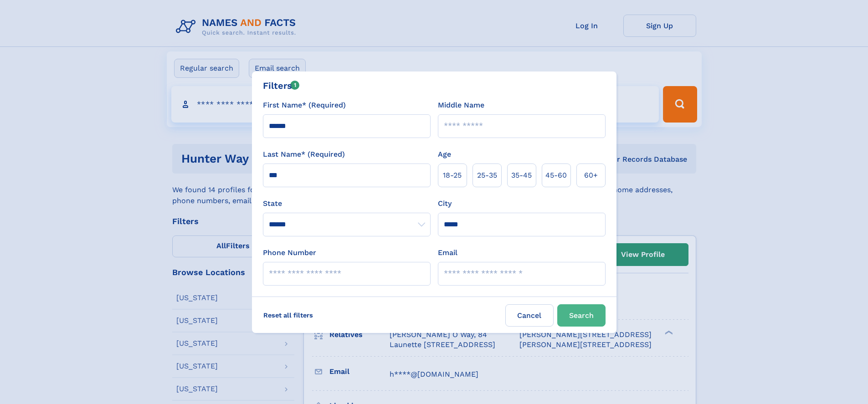 The height and width of the screenshot is (404, 868). Describe the element at coordinates (445, 203) in the screenshot. I see `label: City` at that location.